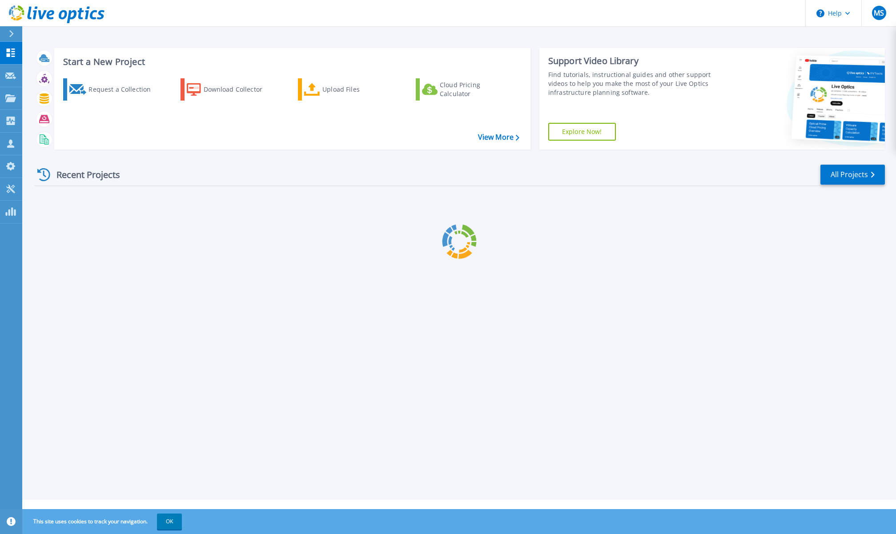 Image resolution: width=896 pixels, height=534 pixels. Describe the element at coordinates (291, 62) in the screenshot. I see `h3: Start a New Project` at that location.